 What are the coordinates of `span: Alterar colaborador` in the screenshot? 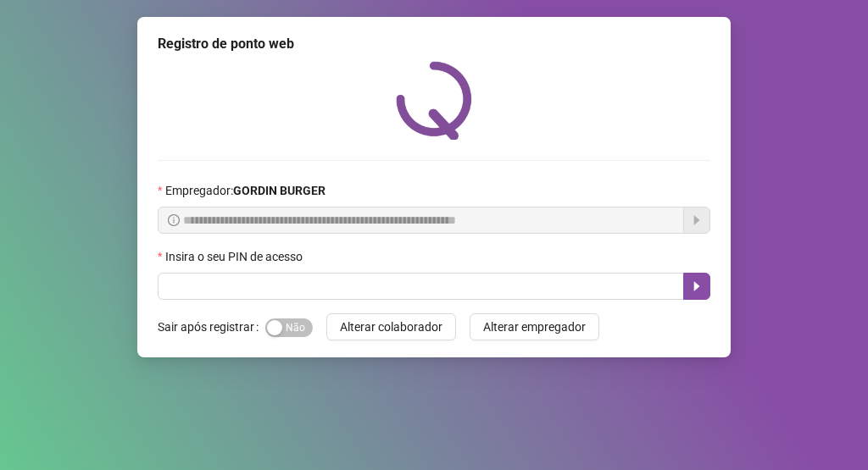 It's located at (391, 327).